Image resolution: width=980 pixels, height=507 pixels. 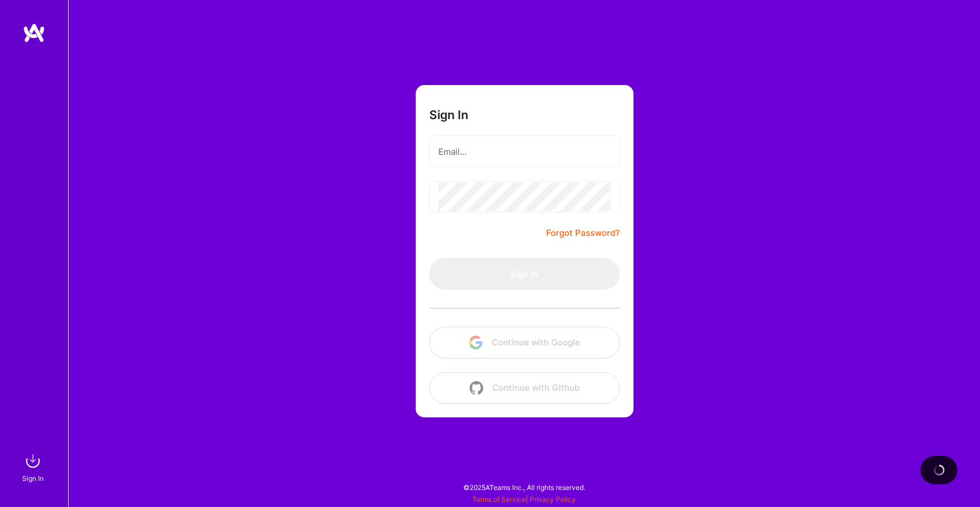 I want to click on h3: Sign In, so click(x=448, y=115).